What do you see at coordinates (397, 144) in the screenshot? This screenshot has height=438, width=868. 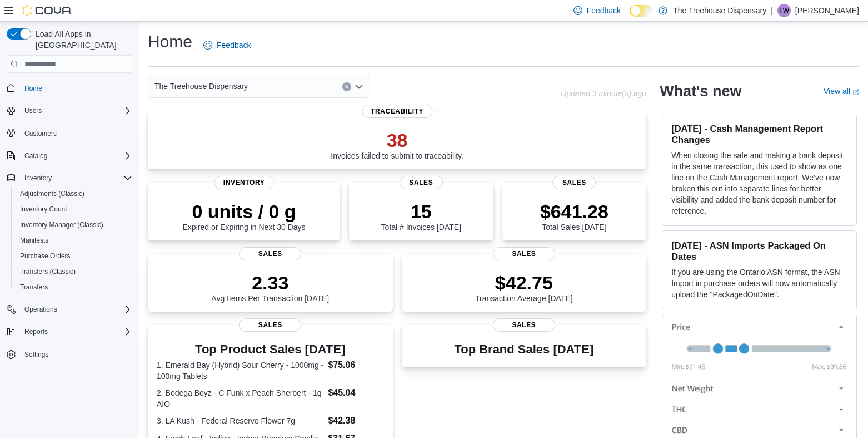 I see `div: Invoices failed to submit to traceability.` at bounding box center [397, 144].